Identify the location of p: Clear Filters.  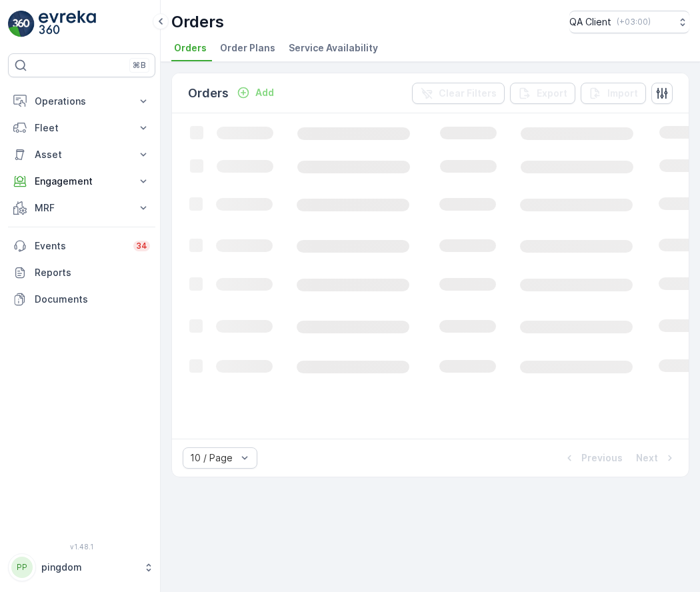
(467, 93).